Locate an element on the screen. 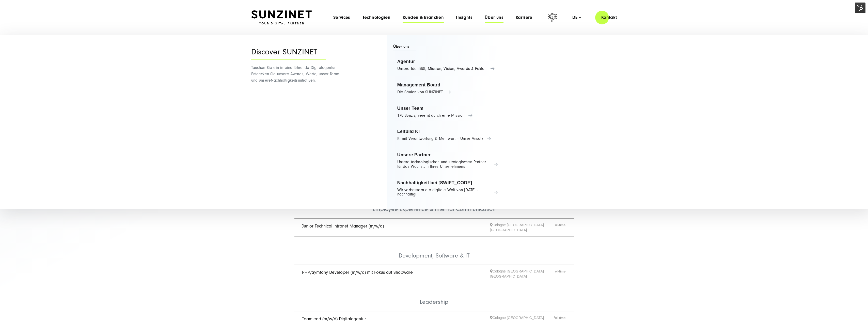 The height and width of the screenshot is (334, 868). span: Karriere is located at coordinates (524, 18).